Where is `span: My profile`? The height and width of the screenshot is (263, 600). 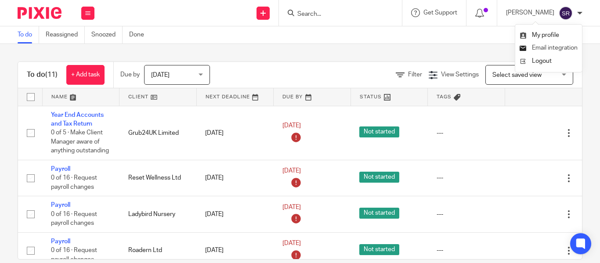 span: My profile is located at coordinates (545, 35).